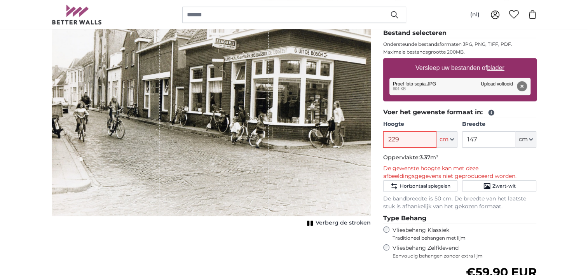 This screenshot has width=588, height=275. What do you see at coordinates (460, 52) in the screenshot?
I see `p: Maximale bestandsgrootte 200MB.` at bounding box center [460, 52].